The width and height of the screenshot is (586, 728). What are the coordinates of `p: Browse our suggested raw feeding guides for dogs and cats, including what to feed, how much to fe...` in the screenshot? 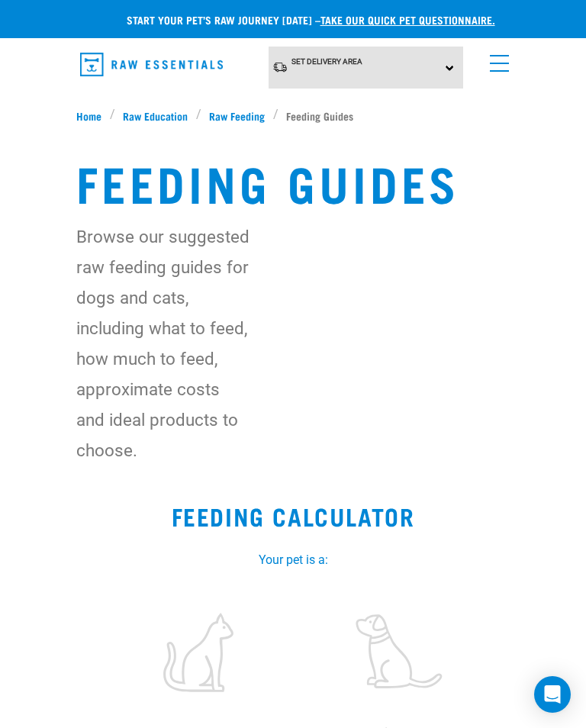 It's located at (163, 344).